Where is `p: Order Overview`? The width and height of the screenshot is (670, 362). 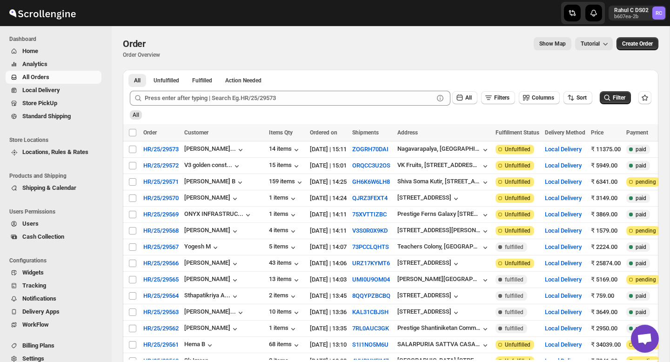 p: Order Overview is located at coordinates (141, 55).